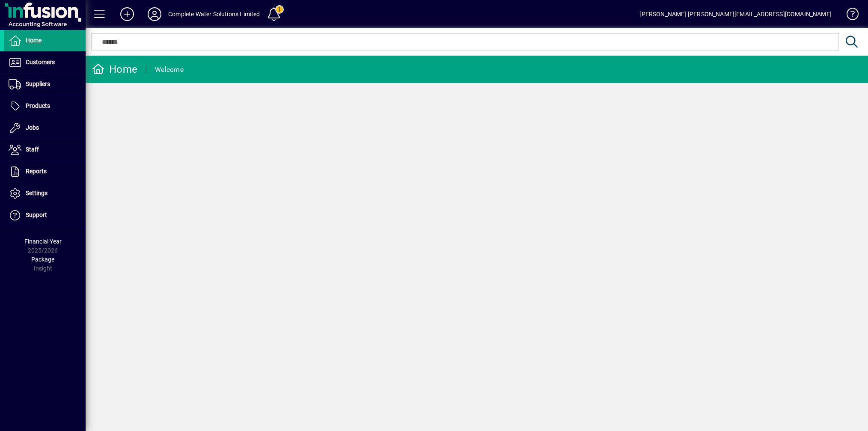 The height and width of the screenshot is (431, 868). I want to click on span: Home, so click(34, 40).